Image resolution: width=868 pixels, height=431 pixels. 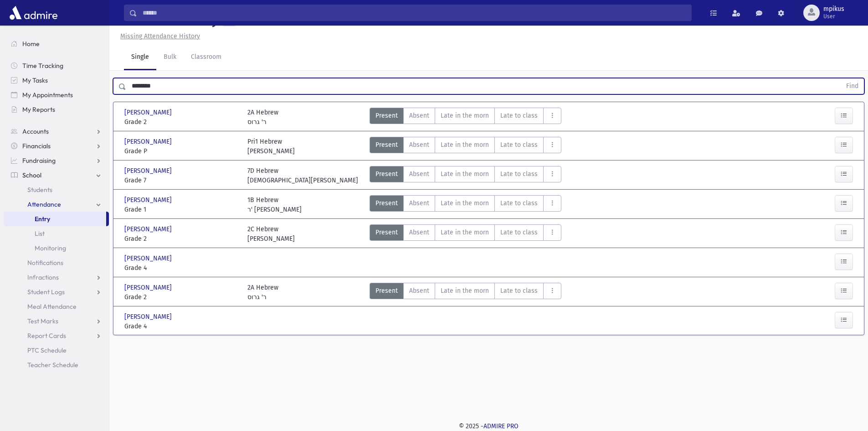 What do you see at coordinates (56, 248) in the screenshot?
I see `a: Monitoring` at bounding box center [56, 248].